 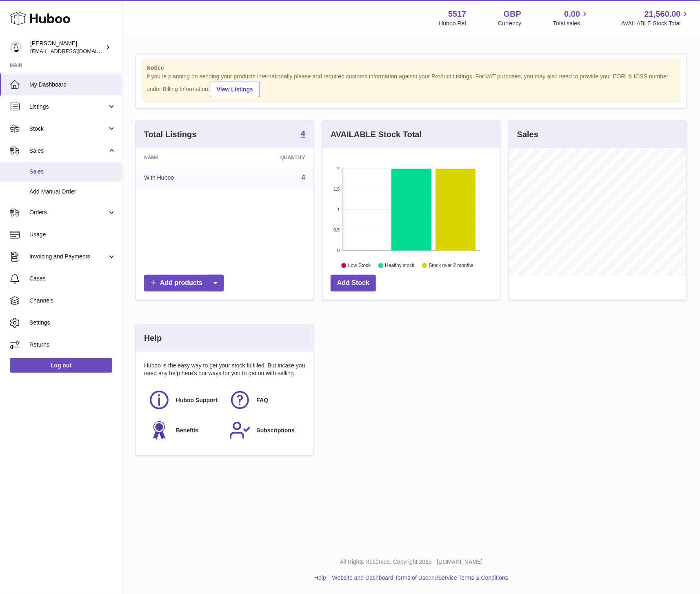 I want to click on text: Stock over 2 months, so click(x=451, y=265).